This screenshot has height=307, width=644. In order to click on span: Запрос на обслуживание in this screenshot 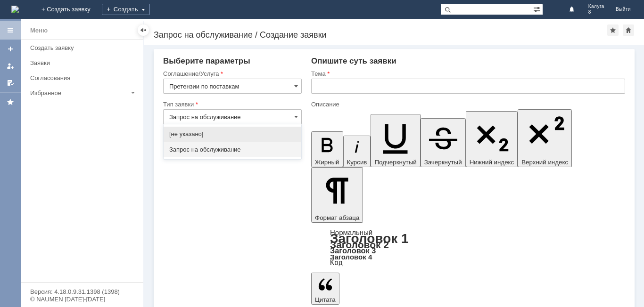, I will do `click(233, 150)`.